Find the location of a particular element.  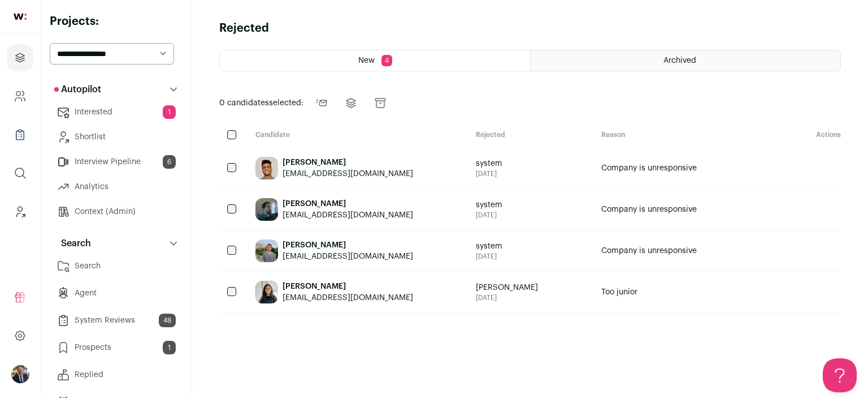

a: System Reviews48 is located at coordinates (115, 320).